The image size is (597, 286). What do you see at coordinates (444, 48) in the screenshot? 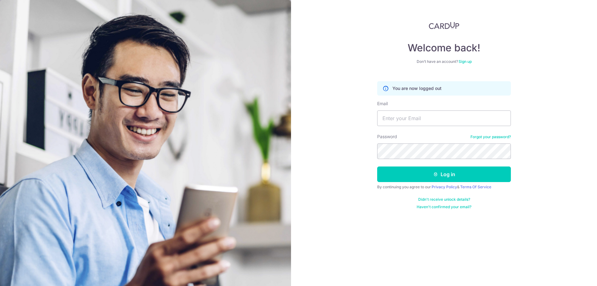
I see `h4: Welcome back!` at bounding box center [444, 48].